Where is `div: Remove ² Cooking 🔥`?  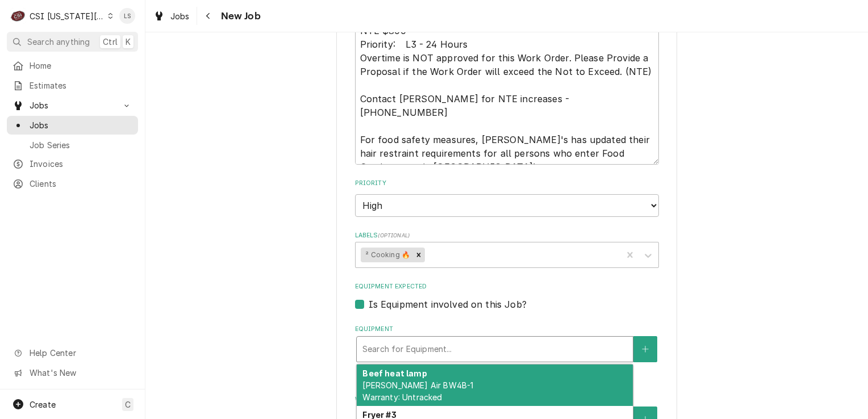 div: Remove ² Cooking 🔥 is located at coordinates (418, 255).